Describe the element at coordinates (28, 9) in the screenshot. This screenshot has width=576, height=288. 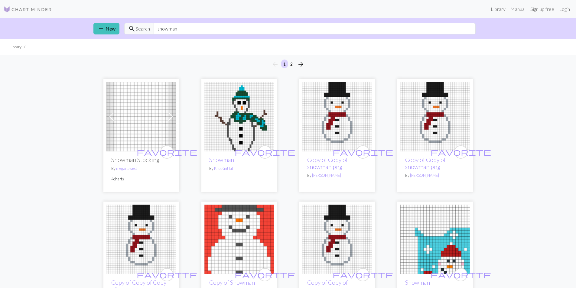
I see `img: Logo` at that location.